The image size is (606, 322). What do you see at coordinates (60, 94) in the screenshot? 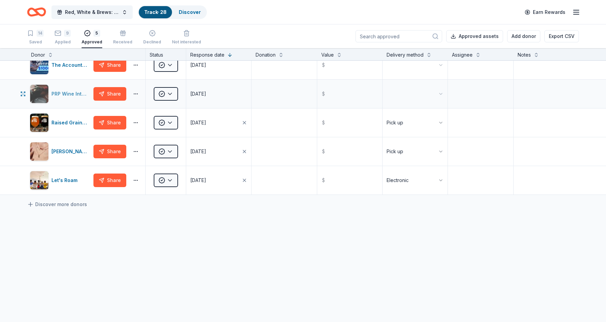
I see `button: Image for PRP Wine InternationalPRP Wine International` at bounding box center [60, 94].